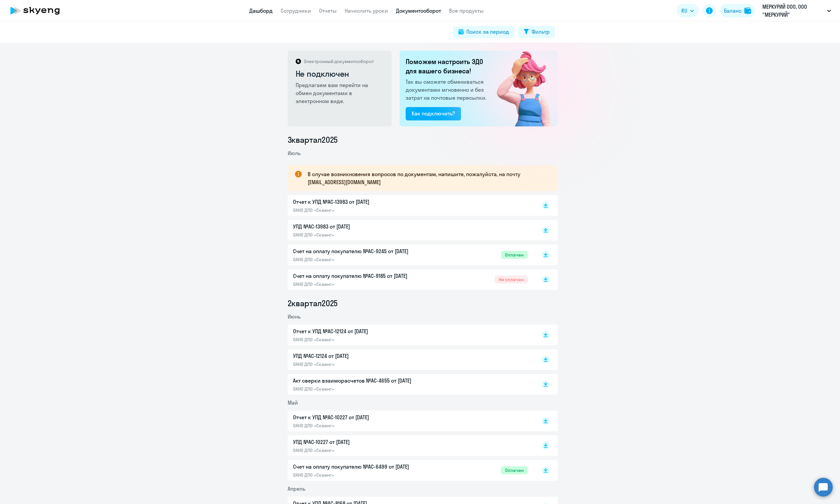  Describe the element at coordinates (261, 10) in the screenshot. I see `a: Дашборд` at that location.